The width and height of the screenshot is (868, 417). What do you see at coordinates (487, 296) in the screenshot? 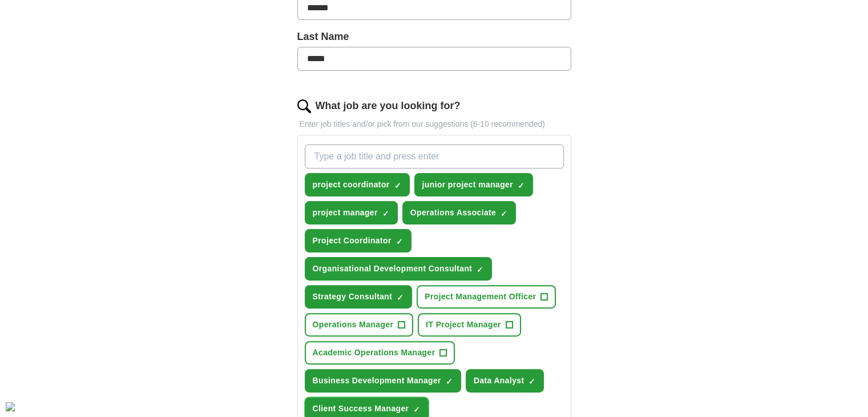
I see `button: Project Management Officer` at bounding box center [487, 296].